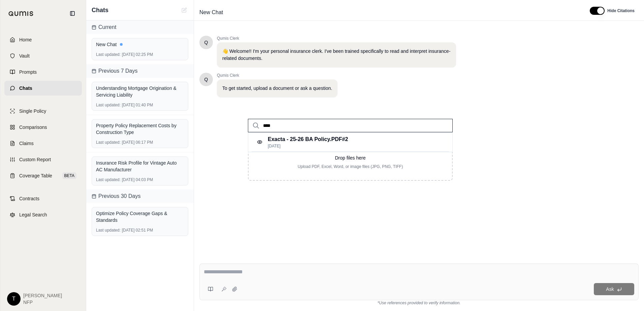 Image resolution: width=644 pixels, height=311 pixels. Describe the element at coordinates (73, 14) in the screenshot. I see `button: Collapse sidebar` at that location.